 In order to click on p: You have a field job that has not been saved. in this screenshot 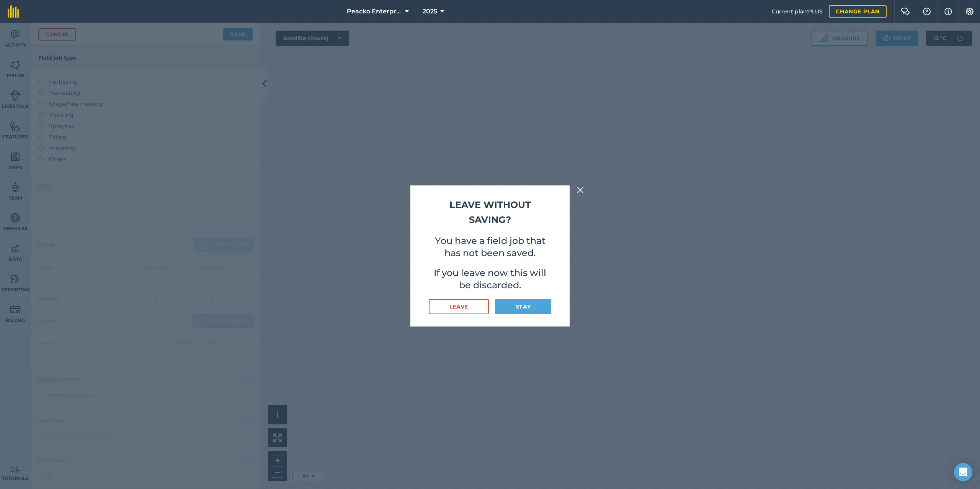, I will do `click(490, 247)`.